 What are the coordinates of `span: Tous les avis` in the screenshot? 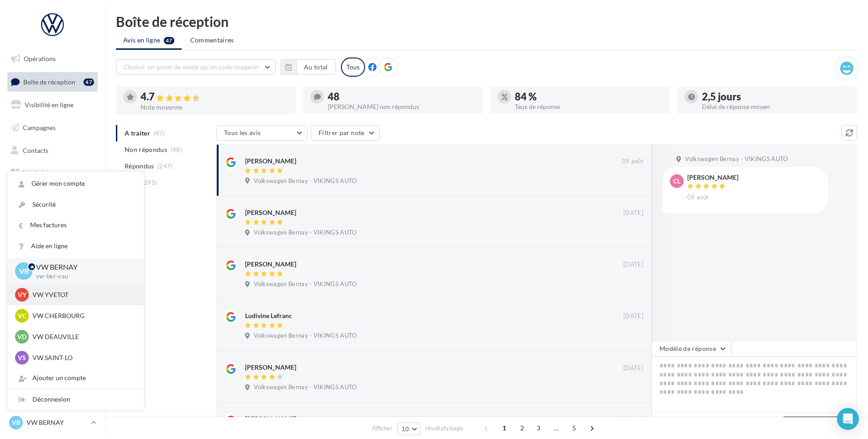 It's located at (242, 132).